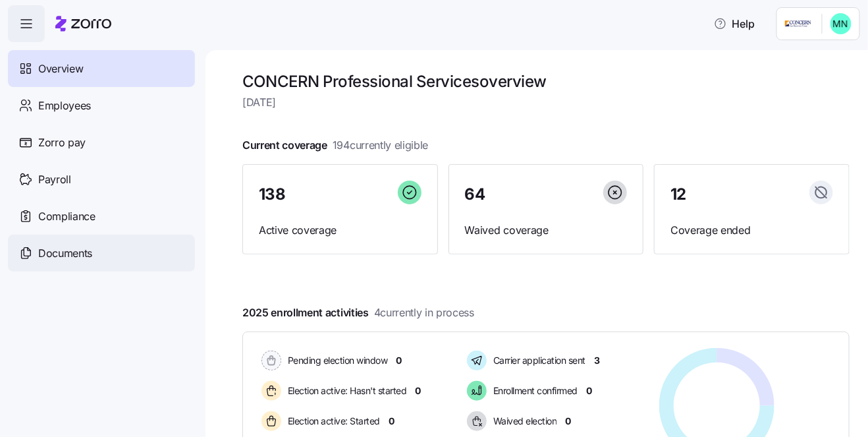  What do you see at coordinates (272, 194) in the screenshot?
I see `span: 138` at bounding box center [272, 194].